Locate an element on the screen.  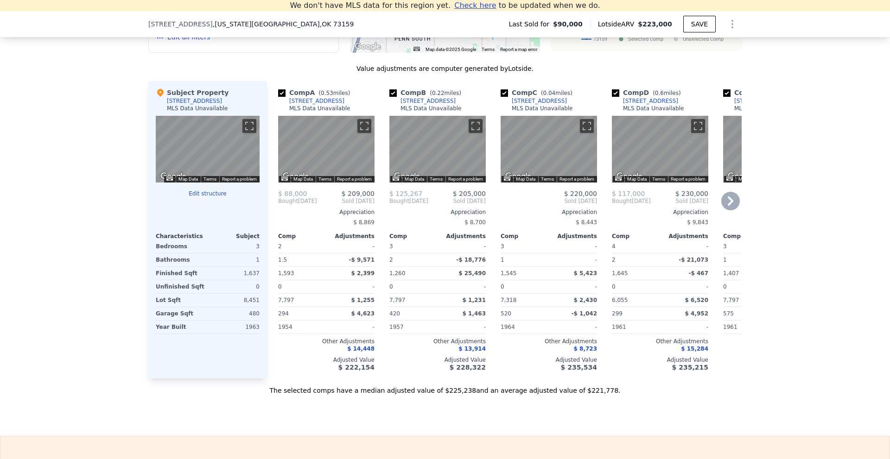
span: 4 is located at coordinates (614, 247).